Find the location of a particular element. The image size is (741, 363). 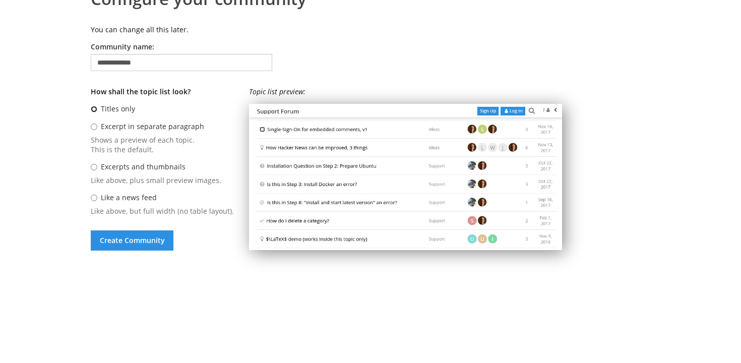

p: You can change all this later. is located at coordinates (373, 30).